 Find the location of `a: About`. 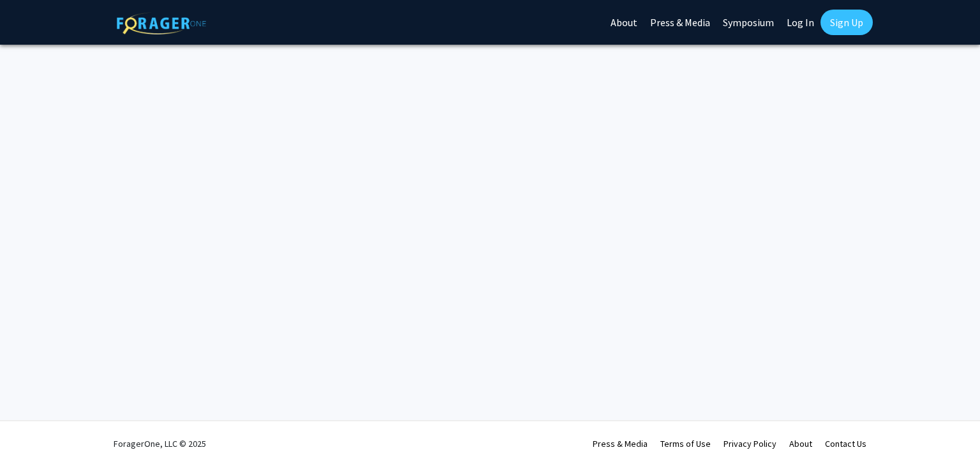

a: About is located at coordinates (801, 444).